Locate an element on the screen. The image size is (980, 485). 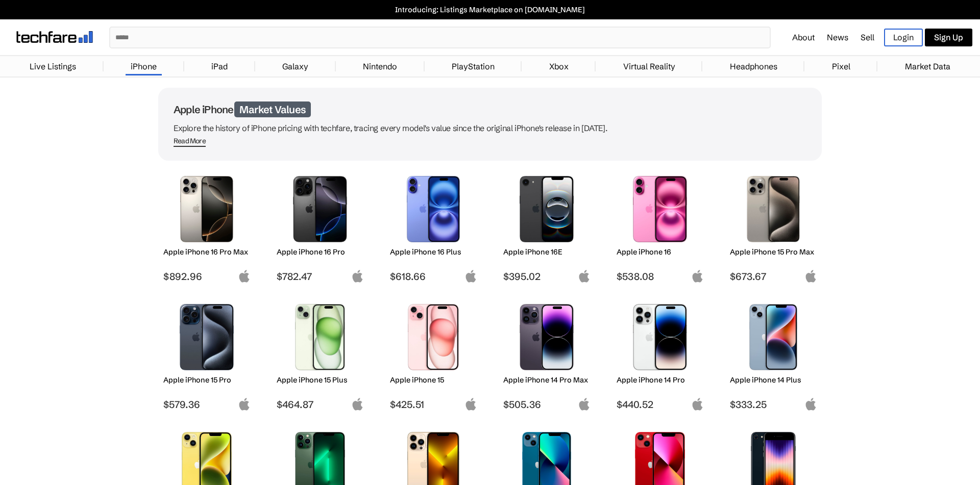
img: iPhone 15 Pro is located at coordinates (207, 337).